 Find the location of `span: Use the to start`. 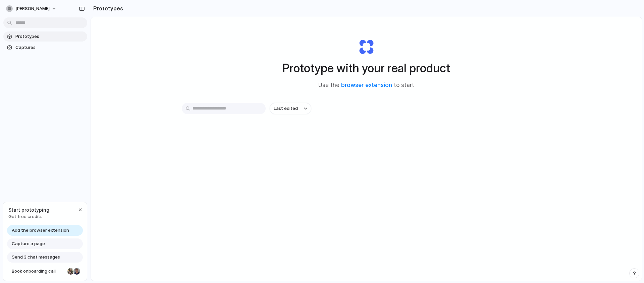

span: Use the to start is located at coordinates (366, 86).